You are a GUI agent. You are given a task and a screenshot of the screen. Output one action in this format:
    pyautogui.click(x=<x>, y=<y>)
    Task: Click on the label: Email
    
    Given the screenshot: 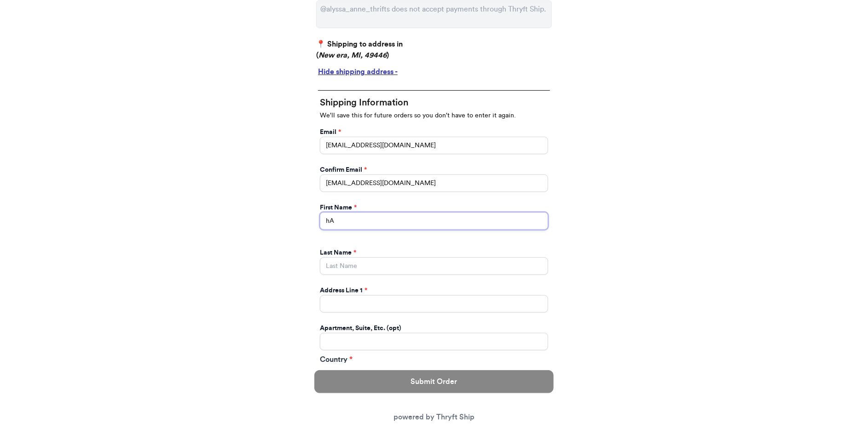 What is the action you would take?
    pyautogui.click(x=330, y=132)
    